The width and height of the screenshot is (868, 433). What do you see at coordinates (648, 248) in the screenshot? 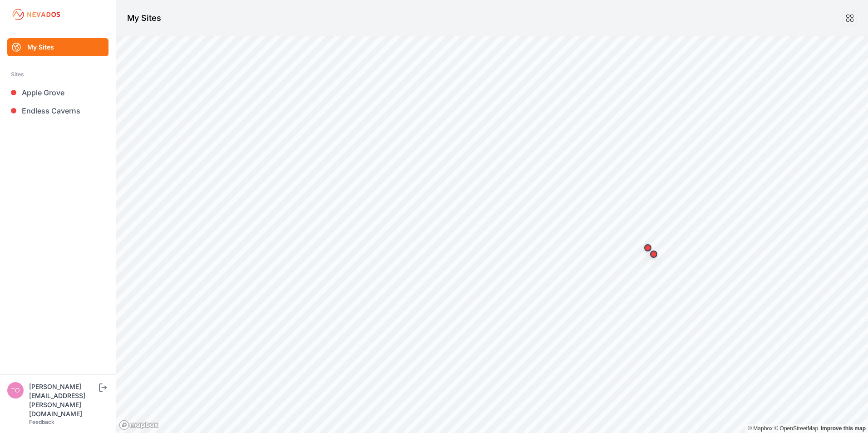
I see `div: Map marker` at bounding box center [648, 248].